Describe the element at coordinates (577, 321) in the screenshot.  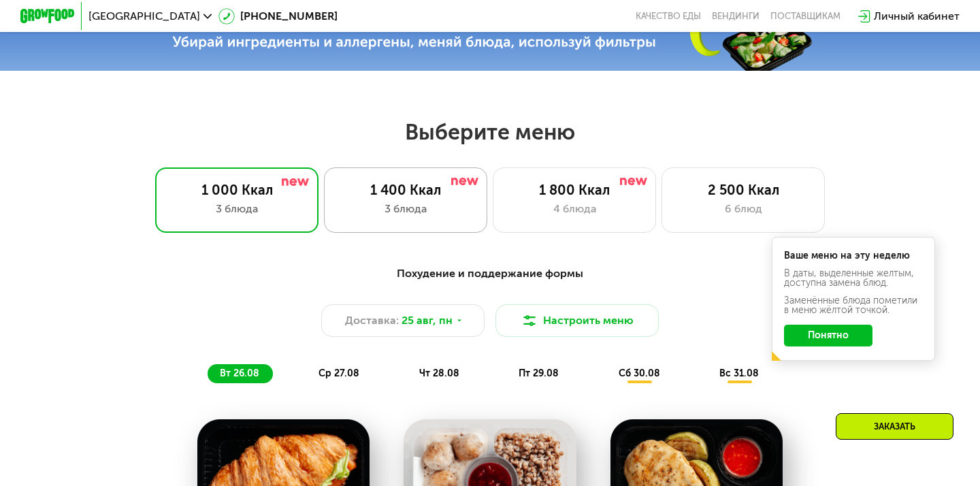
I see `button: Настроить меню` at that location.